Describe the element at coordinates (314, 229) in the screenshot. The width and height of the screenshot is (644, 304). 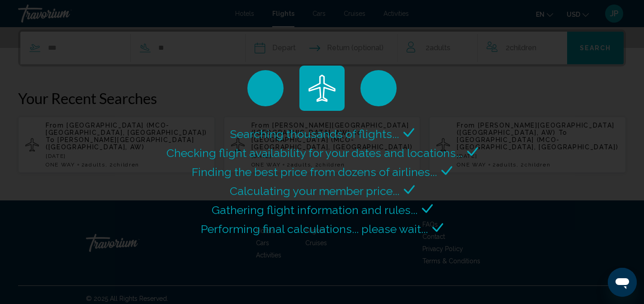
I see `span: Performing final calculations... please wait...` at that location.